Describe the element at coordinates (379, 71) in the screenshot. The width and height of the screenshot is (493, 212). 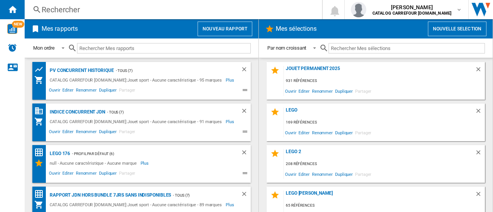
I see `div: Jouet Permanent 2025` at that location.